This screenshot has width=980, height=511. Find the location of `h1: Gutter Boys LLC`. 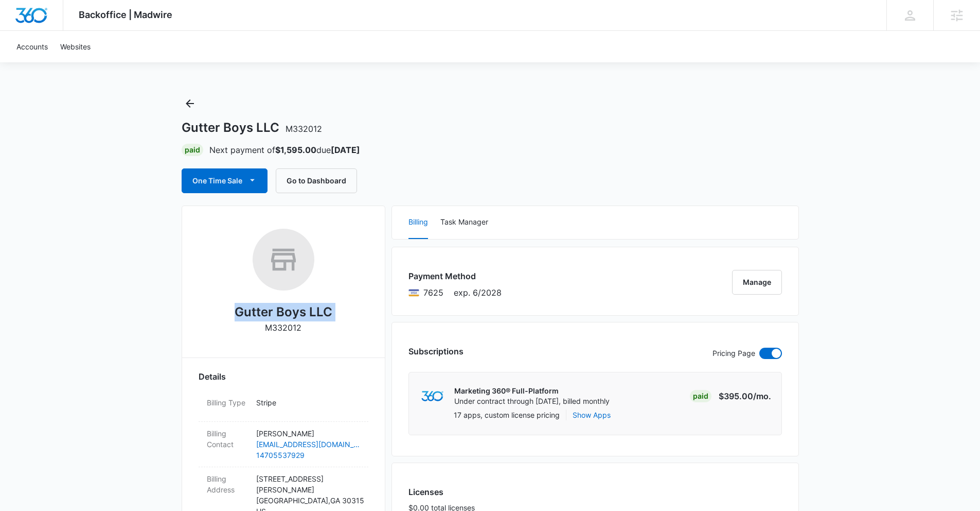

h1: Gutter Boys LLC is located at coordinates (251, 128).